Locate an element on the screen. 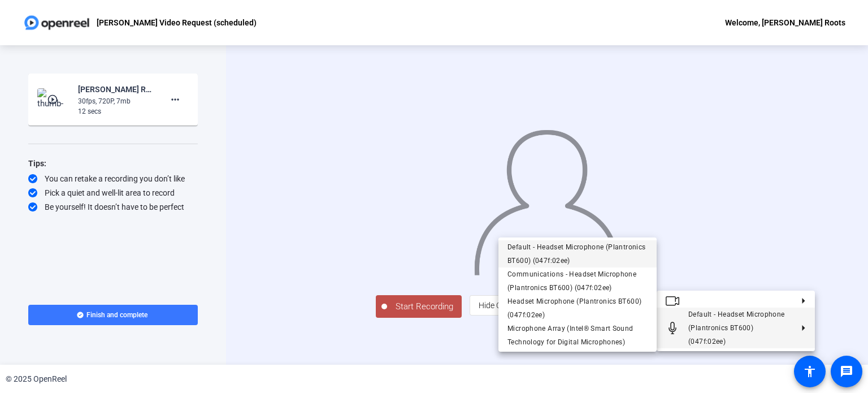  span: Microphone Array (Intel® Smart Sound Technology for Digital Microphones) is located at coordinates (570, 336).